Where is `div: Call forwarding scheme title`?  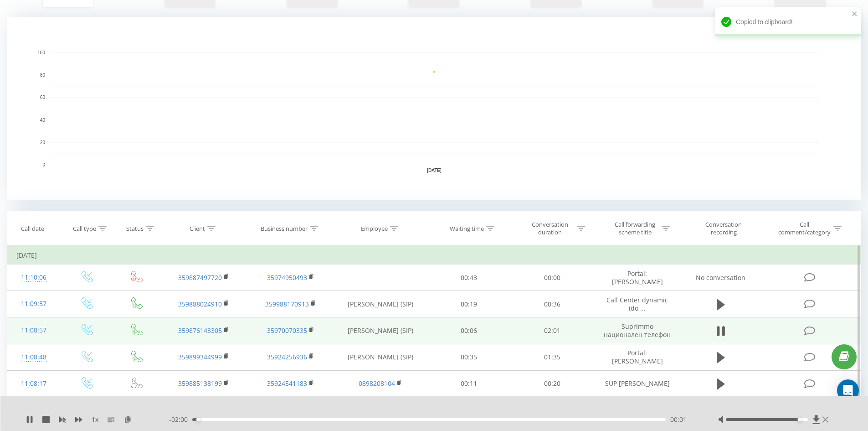
div: Call forwarding scheme title is located at coordinates (635, 228).